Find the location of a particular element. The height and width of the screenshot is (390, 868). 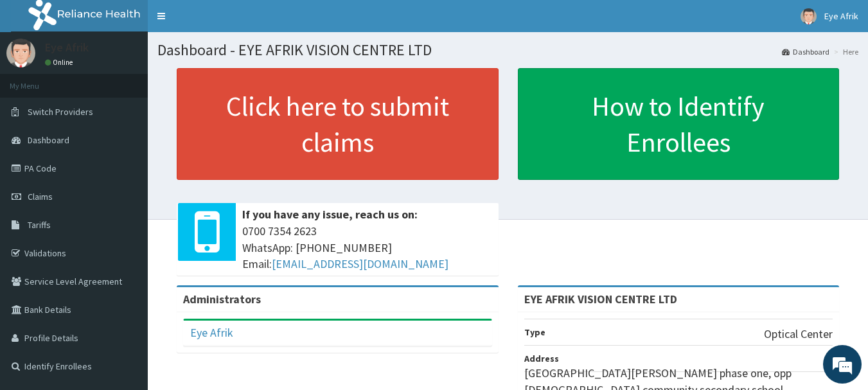

p: Optical Center is located at coordinates (797, 334).